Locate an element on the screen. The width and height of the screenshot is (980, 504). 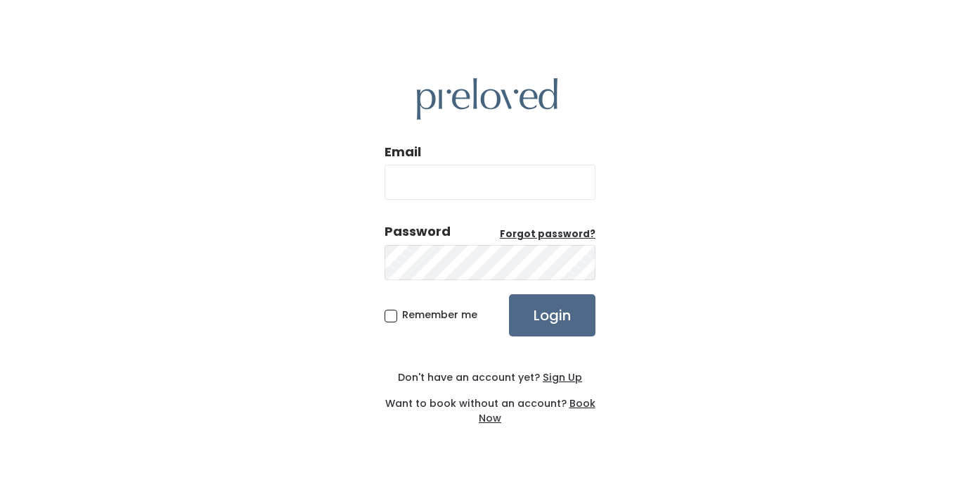
label: Email is located at coordinates (403, 152).